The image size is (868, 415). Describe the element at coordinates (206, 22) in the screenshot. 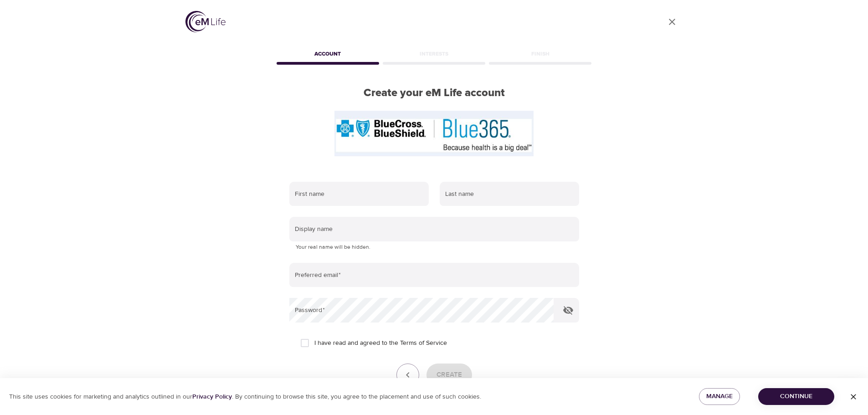

I see `img: logo` at that location.